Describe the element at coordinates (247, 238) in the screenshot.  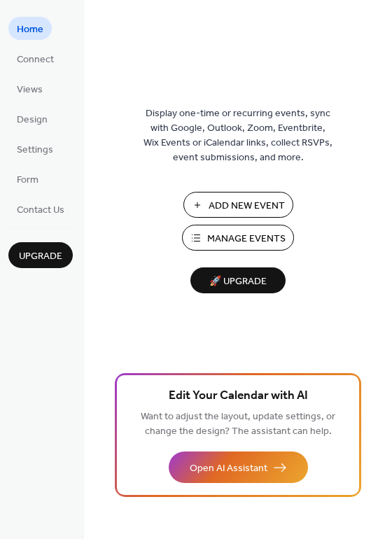
I see `span: Manage Events` at that location.